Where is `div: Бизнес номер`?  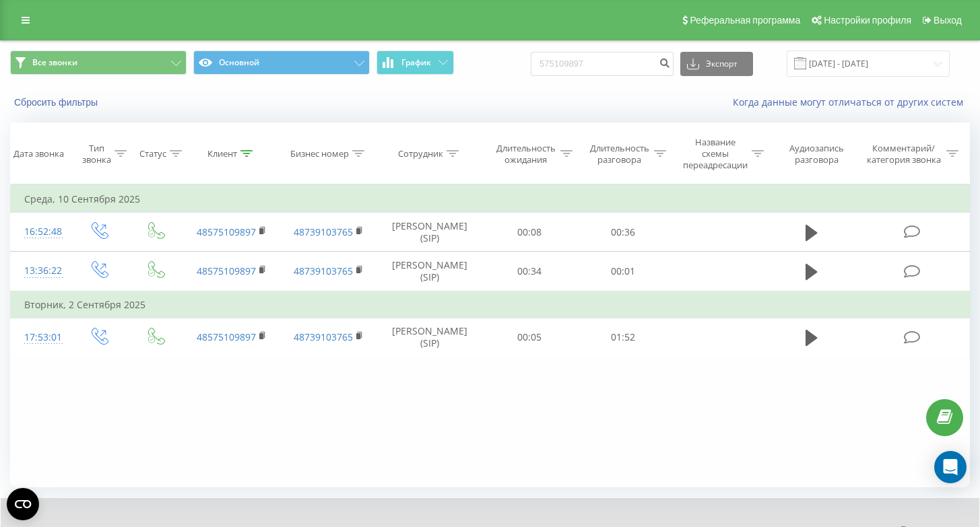 div: Бизнес номер is located at coordinates (319, 153).